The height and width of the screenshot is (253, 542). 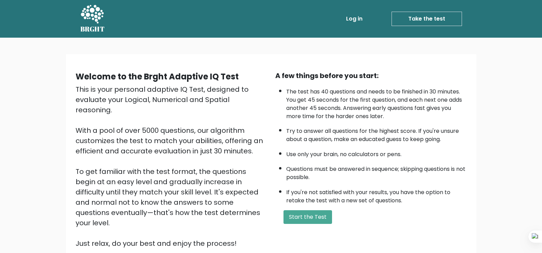 What do you see at coordinates (93, 29) in the screenshot?
I see `h5: BRGHT` at bounding box center [93, 29].